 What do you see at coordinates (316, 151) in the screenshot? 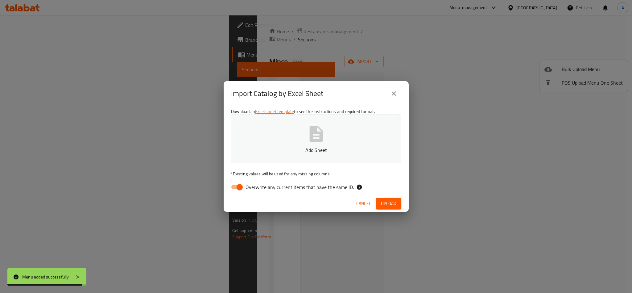
I see `div: Download an to see the instructions and required format.` at bounding box center [316, 151].